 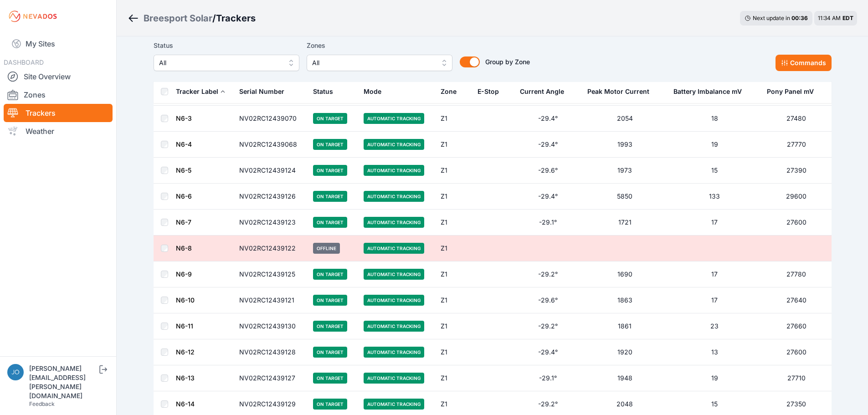 What do you see at coordinates (508, 61) in the screenshot?
I see `span: Group by Zone` at bounding box center [508, 61].